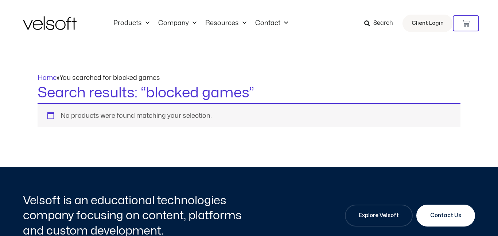 The height and width of the screenshot is (236, 498). I want to click on a: Search, so click(381, 23).